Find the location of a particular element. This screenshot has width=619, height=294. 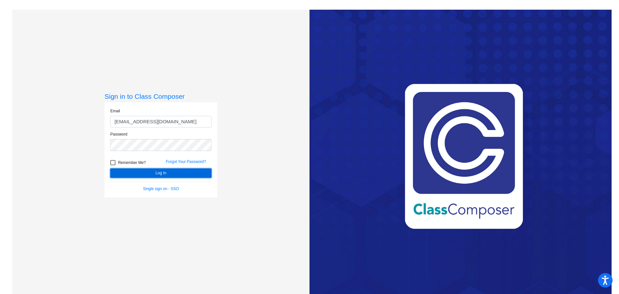

button: Log In is located at coordinates (161, 173).